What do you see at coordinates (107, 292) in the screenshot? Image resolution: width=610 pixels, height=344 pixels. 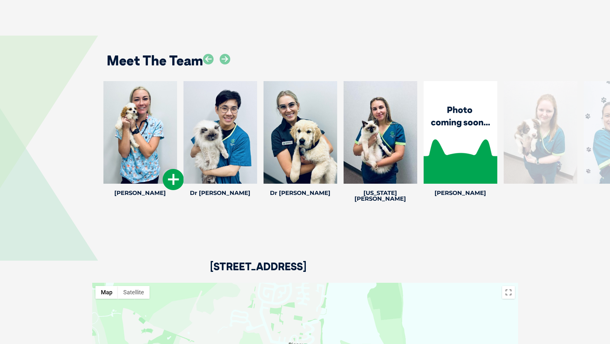 I see `button: Show street map` at bounding box center [107, 292].